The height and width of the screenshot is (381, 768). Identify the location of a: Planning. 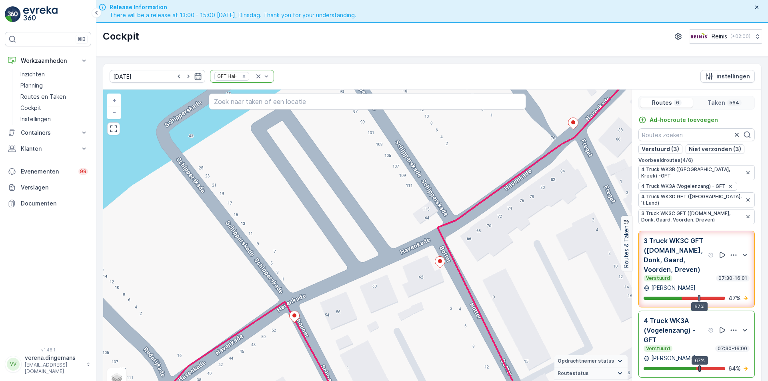
(54, 86).